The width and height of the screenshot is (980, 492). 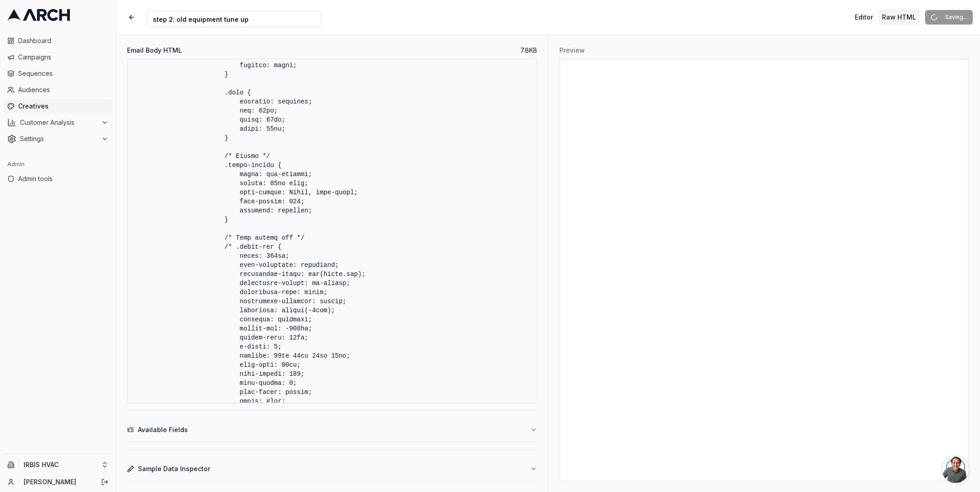 What do you see at coordinates (60, 464) in the screenshot?
I see `span: IRBIS HVAC` at bounding box center [60, 464].